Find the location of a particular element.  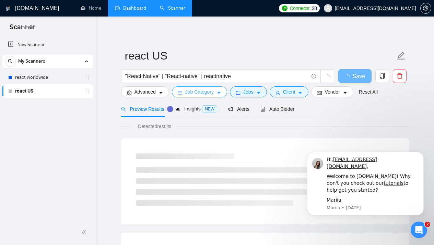

span: Scanner is located at coordinates (22, 29).